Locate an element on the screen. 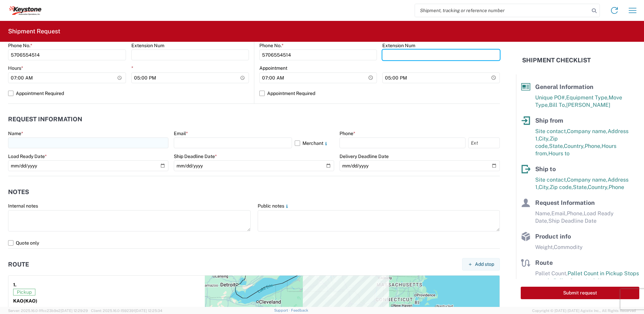 This screenshot has width=644, height=314. span: Add stop is located at coordinates (485, 264).